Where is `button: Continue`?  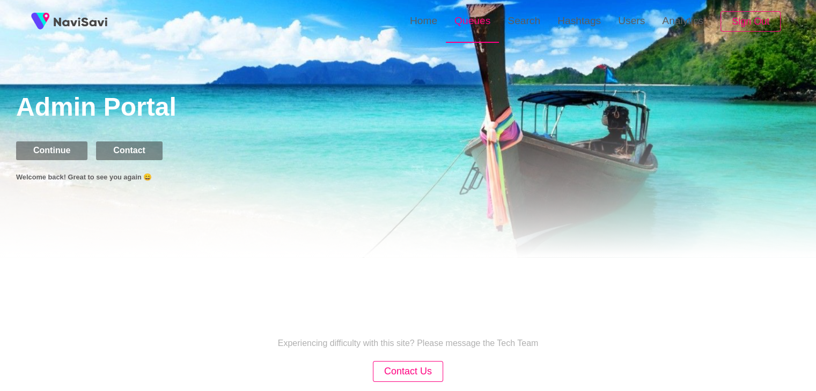
button: Continue is located at coordinates (51, 151).